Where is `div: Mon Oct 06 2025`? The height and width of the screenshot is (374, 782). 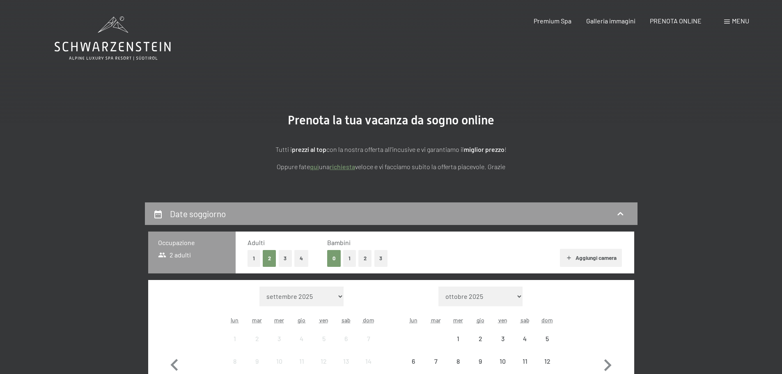 div: Mon Oct 06 2025 is located at coordinates (414, 361).